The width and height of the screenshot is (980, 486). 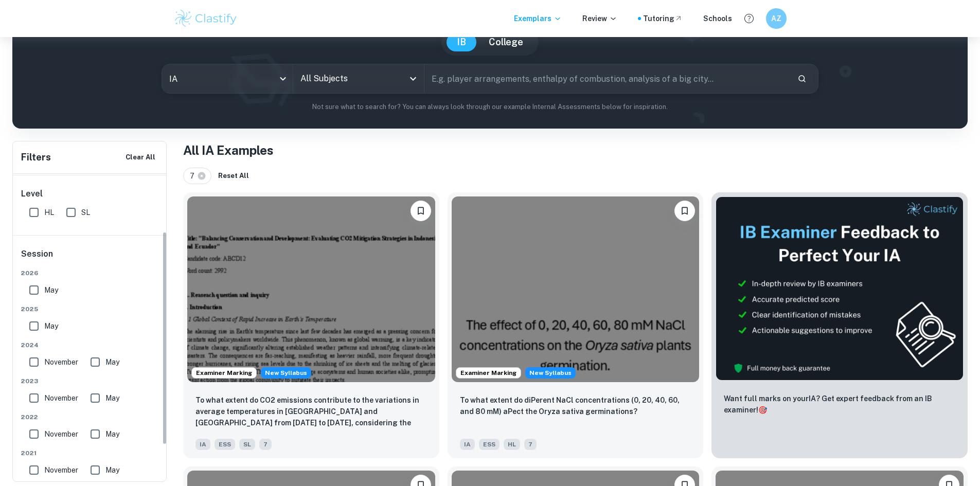 I want to click on span: 2026, so click(x=90, y=273).